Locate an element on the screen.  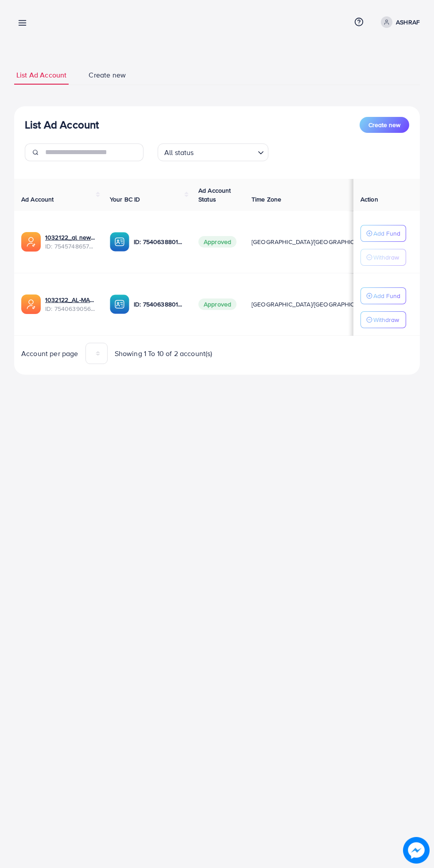
button: Create new is located at coordinates (384, 125).